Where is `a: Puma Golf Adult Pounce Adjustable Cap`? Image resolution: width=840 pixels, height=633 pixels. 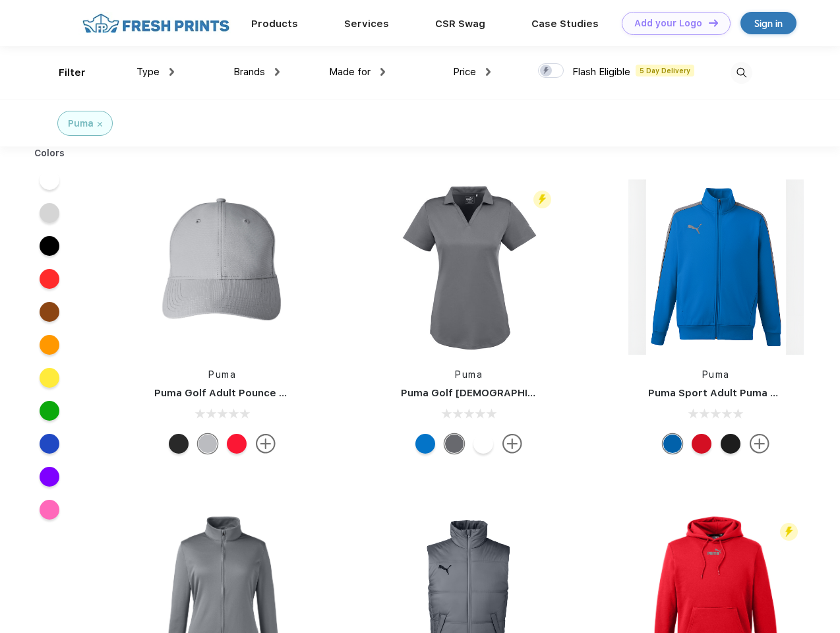
a: Puma Golf Adult Pounce Adjustable Cap is located at coordinates (255, 393).